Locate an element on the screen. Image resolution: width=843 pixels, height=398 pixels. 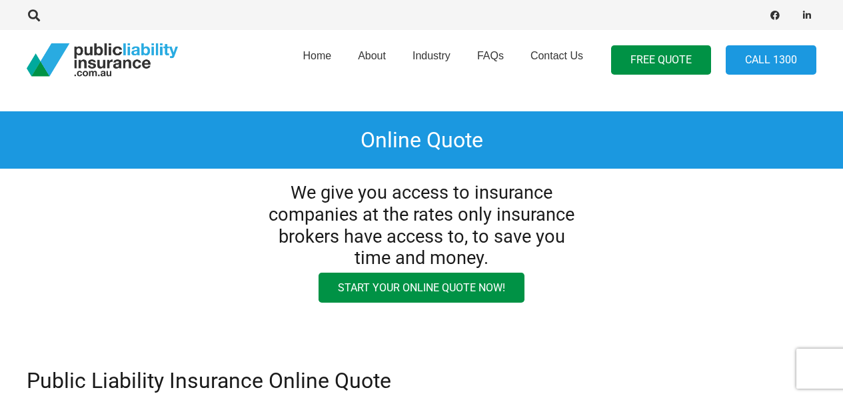
a: Call 1300 is located at coordinates (771, 60).